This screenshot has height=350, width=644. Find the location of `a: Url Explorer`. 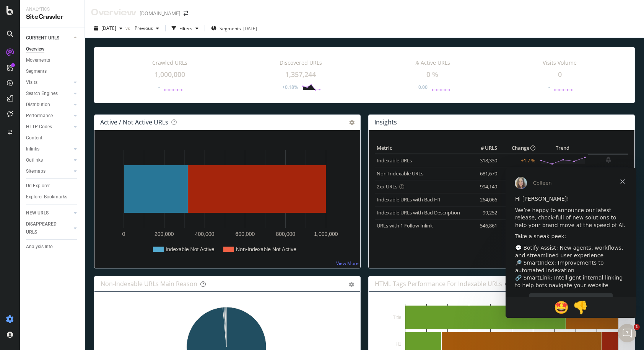

a: Url Explorer is located at coordinates (52, 186).